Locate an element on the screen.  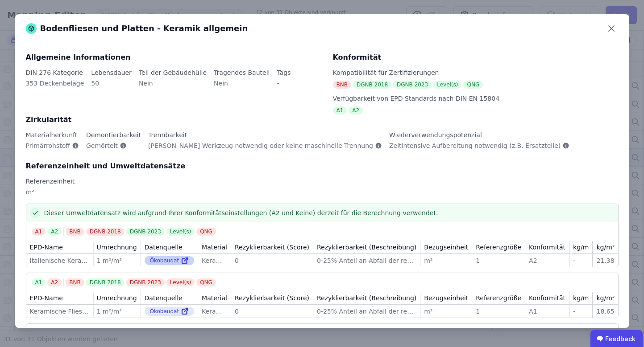
div: Zirkularität is located at coordinates (322, 120).